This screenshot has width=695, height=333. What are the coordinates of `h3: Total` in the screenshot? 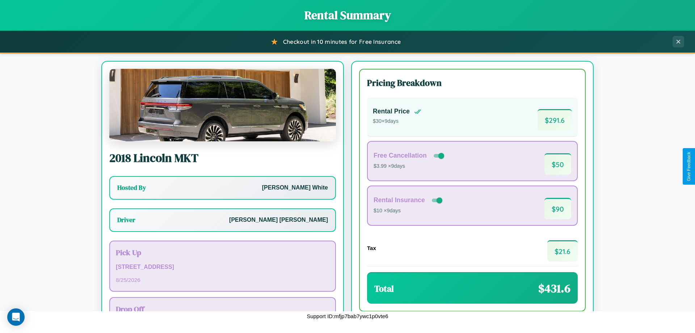 It's located at (384, 288).